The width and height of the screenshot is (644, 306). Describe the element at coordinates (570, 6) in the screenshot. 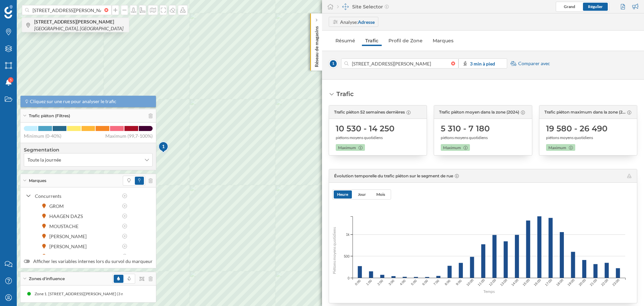

I see `span: Grand` at that location.